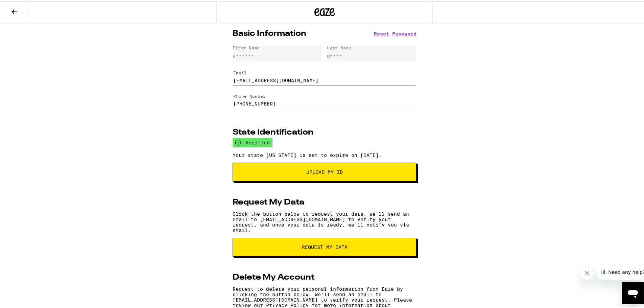 The width and height of the screenshot is (644, 308). Describe the element at coordinates (269, 32) in the screenshot. I see `h2: Basic Information` at that location.